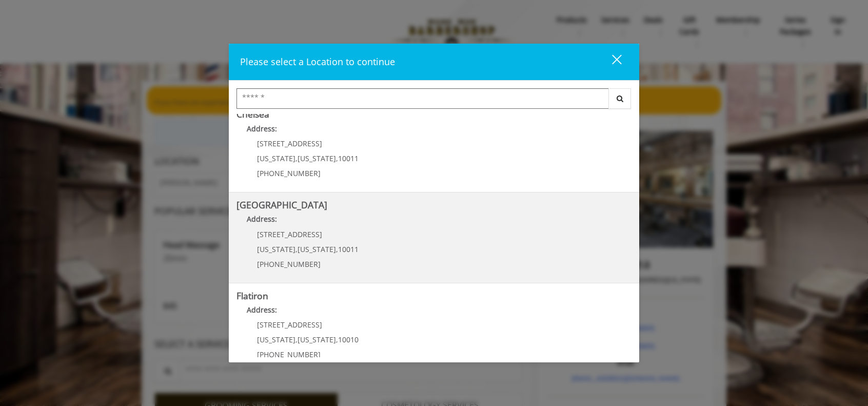  I want to click on span: Please select a Location to continue, so click(318, 62).